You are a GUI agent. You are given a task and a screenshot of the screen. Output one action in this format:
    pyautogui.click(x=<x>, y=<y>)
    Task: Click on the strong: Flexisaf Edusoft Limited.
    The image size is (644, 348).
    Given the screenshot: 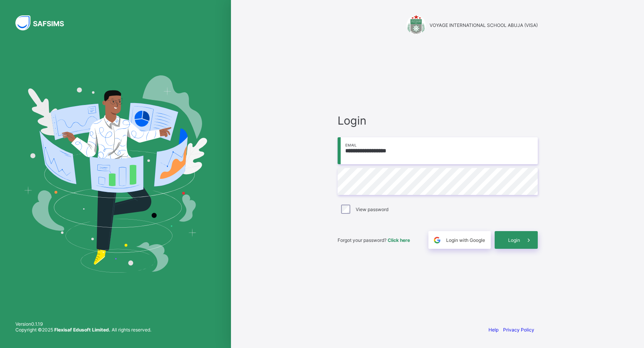 What is the action you would take?
    pyautogui.click(x=82, y=330)
    